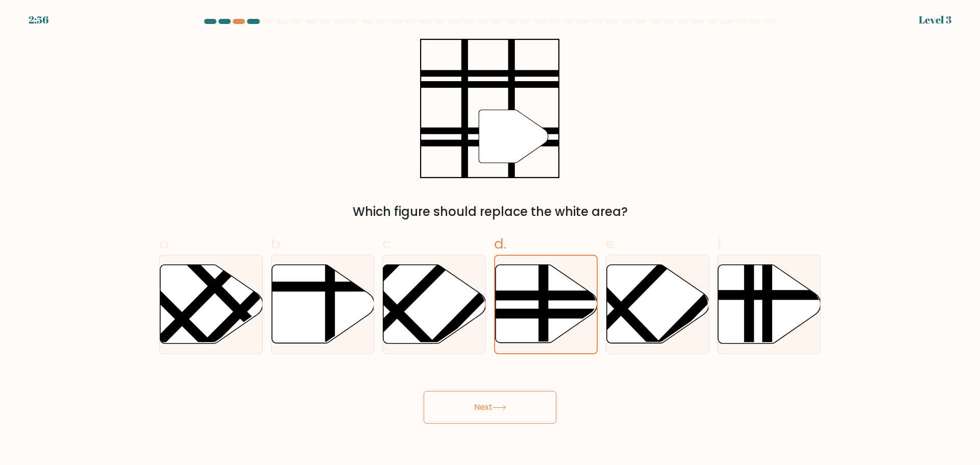 This screenshot has width=980, height=465. Describe the element at coordinates (611, 243) in the screenshot. I see `span: e.` at that location.